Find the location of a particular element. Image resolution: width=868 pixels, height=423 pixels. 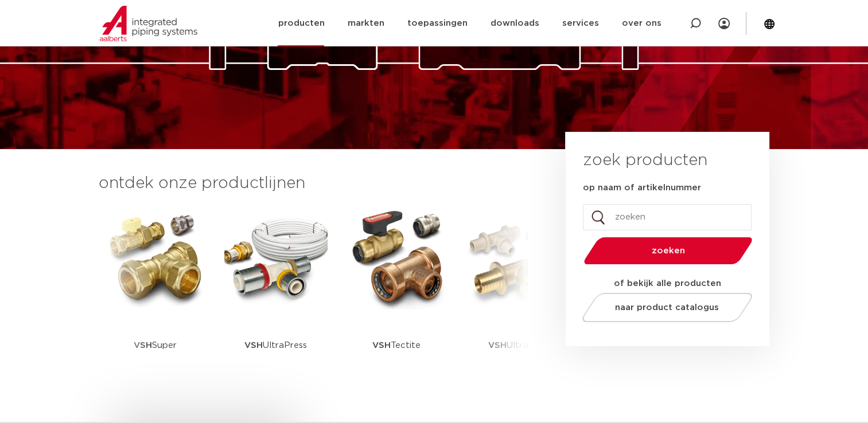

span: naar product catalogus is located at coordinates (667, 307).